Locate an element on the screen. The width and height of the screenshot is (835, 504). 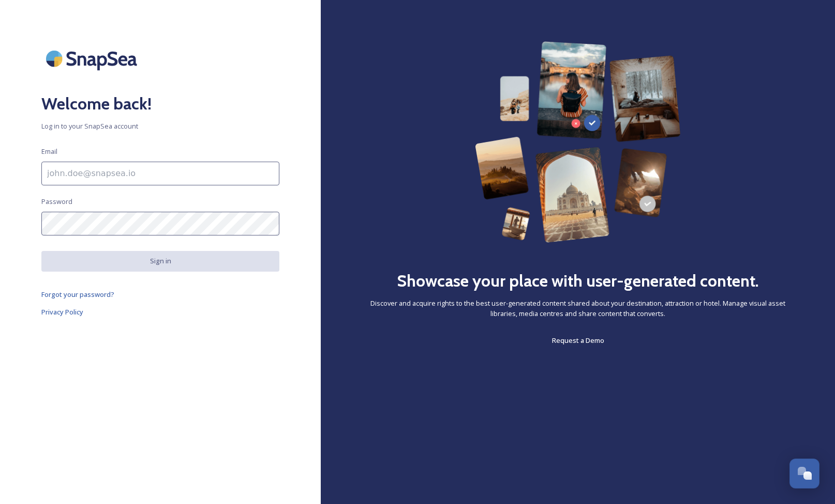
span: Privacy Policy is located at coordinates (62, 312).